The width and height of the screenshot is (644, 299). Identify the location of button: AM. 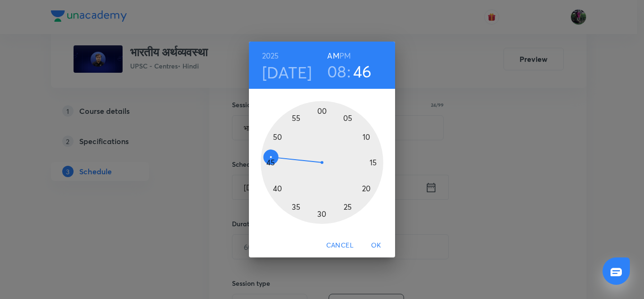
(333, 56).